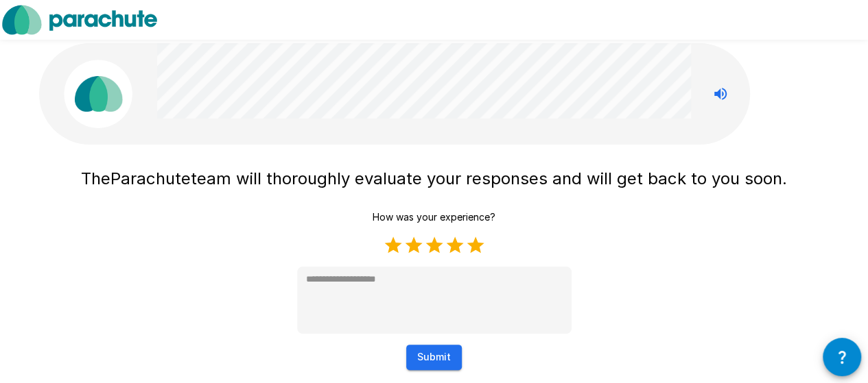 This screenshot has width=868, height=383. Describe the element at coordinates (488, 178) in the screenshot. I see `span: team will thoroughly evaluate your responses and will get back to you soon.` at that location.